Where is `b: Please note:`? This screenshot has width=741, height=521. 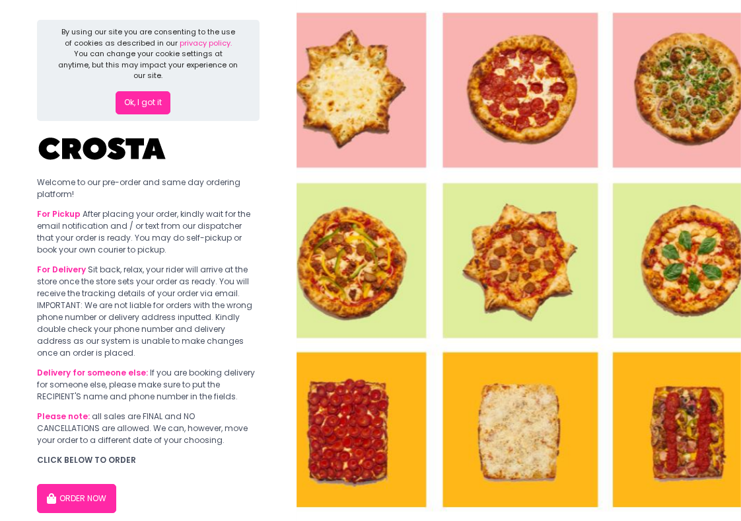
b: Please note: is located at coordinates (63, 416).